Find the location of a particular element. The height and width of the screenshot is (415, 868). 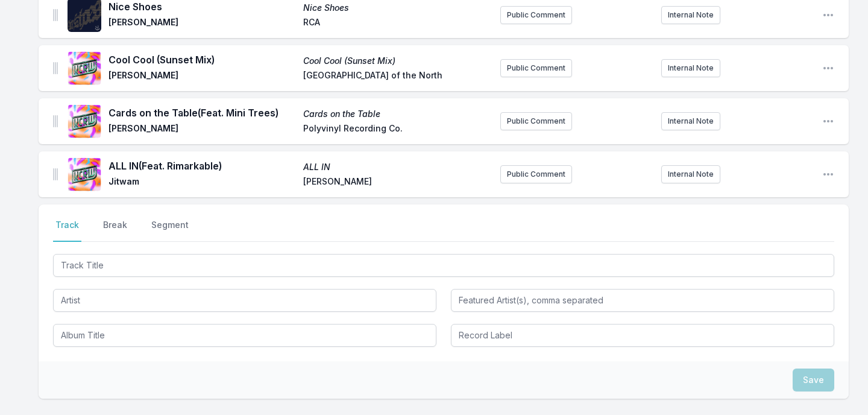

span: ALL IN is located at coordinates (397, 167).